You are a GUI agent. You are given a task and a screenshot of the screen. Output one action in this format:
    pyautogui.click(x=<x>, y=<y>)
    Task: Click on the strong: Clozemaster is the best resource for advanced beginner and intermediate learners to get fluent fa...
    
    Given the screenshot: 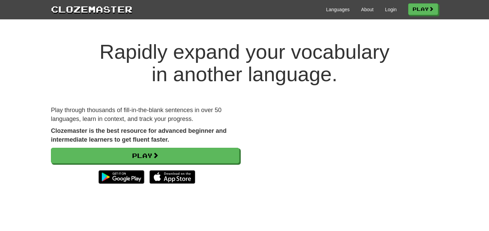 What is the action you would take?
    pyautogui.click(x=138, y=135)
    